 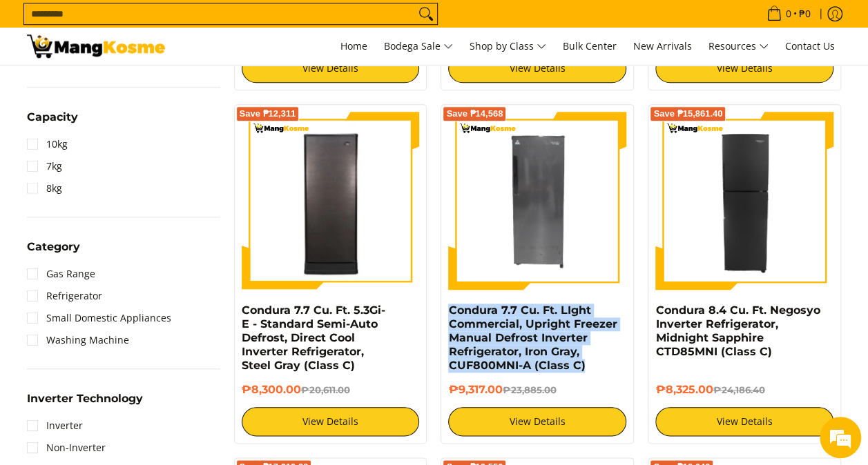 What do you see at coordinates (529, 390) in the screenshot?
I see `del: ₱23,885.00` at bounding box center [529, 390].